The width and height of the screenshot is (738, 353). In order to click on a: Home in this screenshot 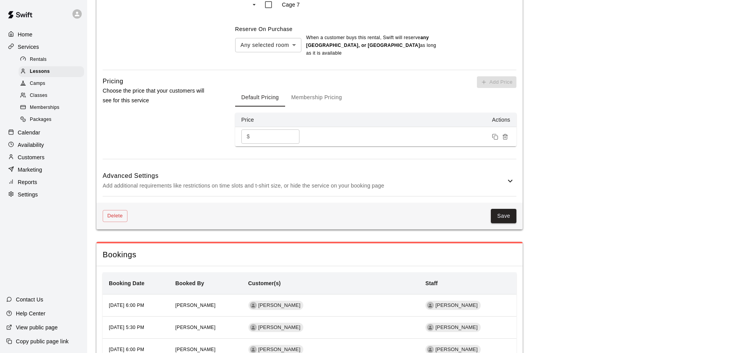, I will do `click(43, 34)`.